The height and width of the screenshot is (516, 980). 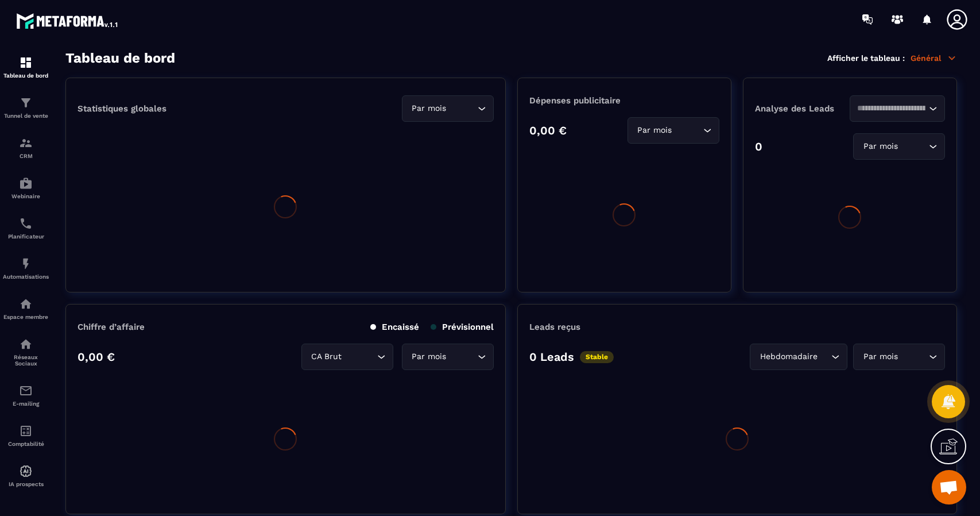 I want to click on img: scheduler, so click(x=26, y=224).